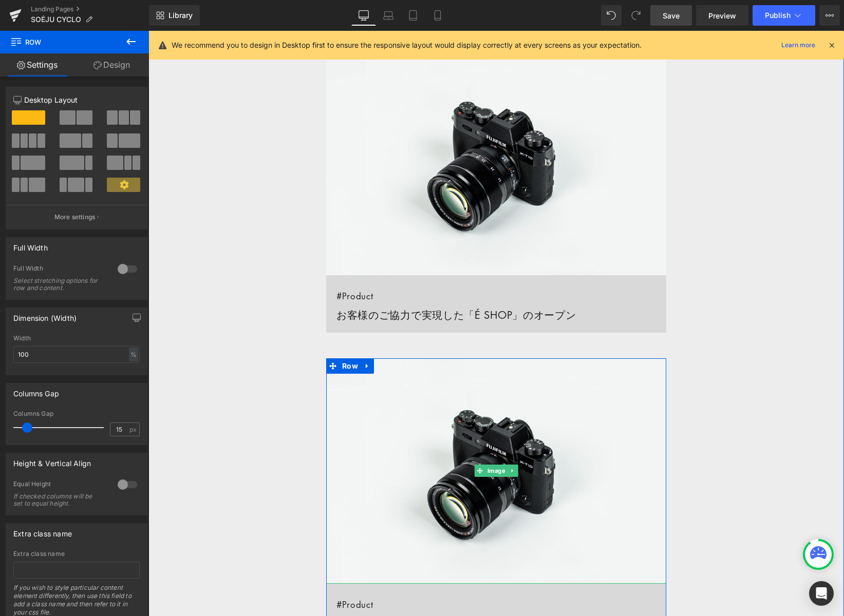 This screenshot has width=844, height=616. Describe the element at coordinates (348, 440) in the screenshot. I see `span: Image` at that location.